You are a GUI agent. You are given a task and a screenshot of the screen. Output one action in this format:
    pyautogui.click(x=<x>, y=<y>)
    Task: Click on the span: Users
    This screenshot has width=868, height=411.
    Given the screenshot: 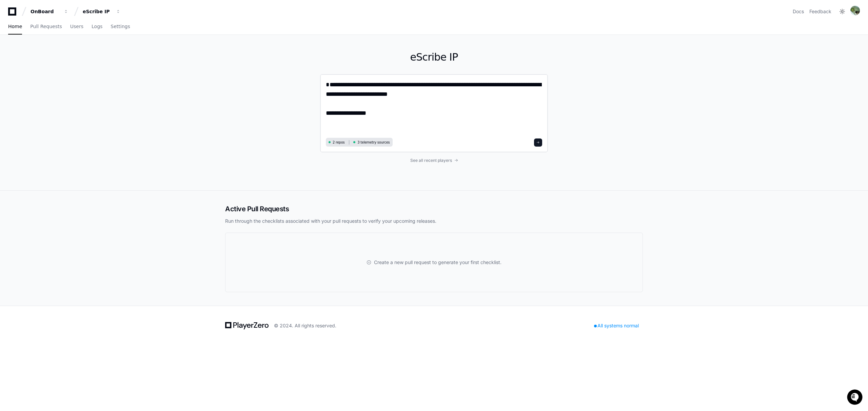 What is the action you would take?
    pyautogui.click(x=77, y=26)
    